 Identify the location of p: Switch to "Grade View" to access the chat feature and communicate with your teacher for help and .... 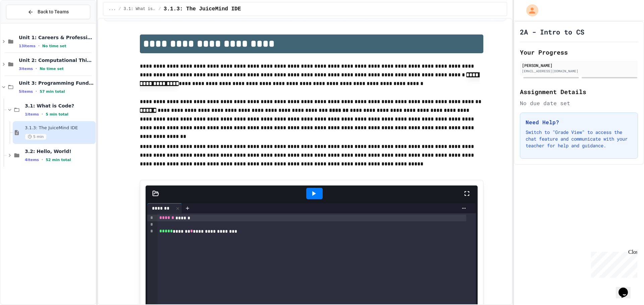
(579, 139).